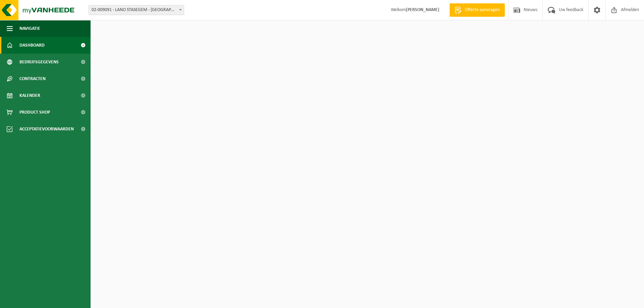  I want to click on span: Dashboard, so click(32, 46).